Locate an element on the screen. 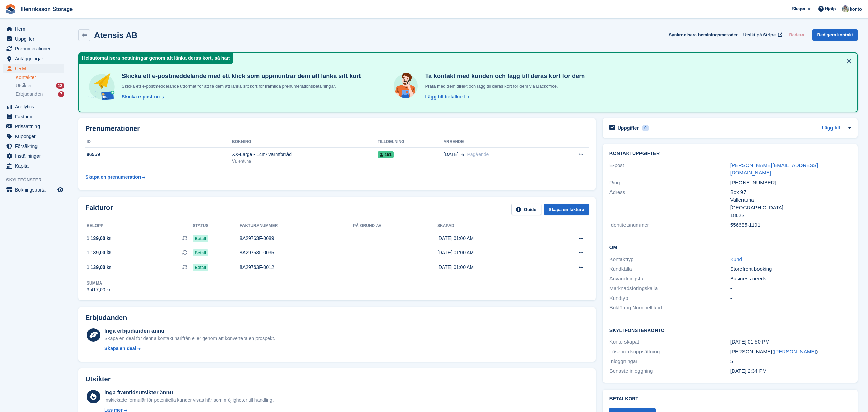 This screenshot has width=868, height=412. div: 8A29763F-0089 is located at coordinates (297, 238).